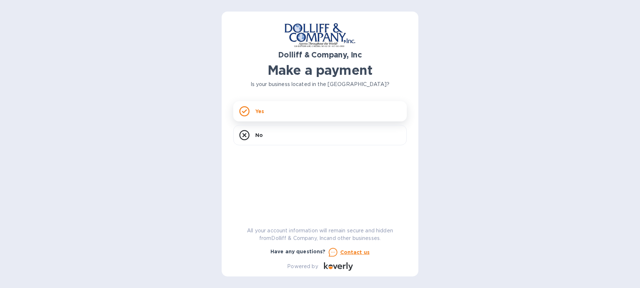  I want to click on p: All your account information will remain secure and hidden from Dolliff & Company, Inc and other ..., so click(320, 235).